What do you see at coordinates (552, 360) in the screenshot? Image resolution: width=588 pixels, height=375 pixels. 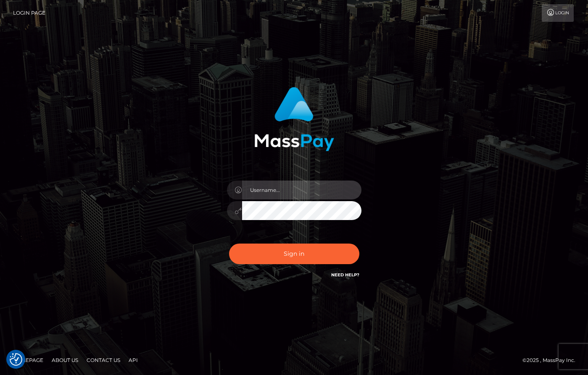 I see `div: © 2025 , MassPay Inc.` at bounding box center [552, 360].